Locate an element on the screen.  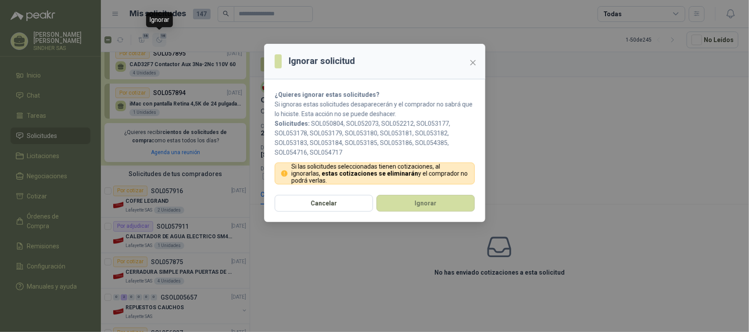
p: SOL050804, SOL052073, SOL052212, SOL053177, SOL053178, SOL053179, SOL053180, SOL053181, SOL053182... is located at coordinates (375, 138).